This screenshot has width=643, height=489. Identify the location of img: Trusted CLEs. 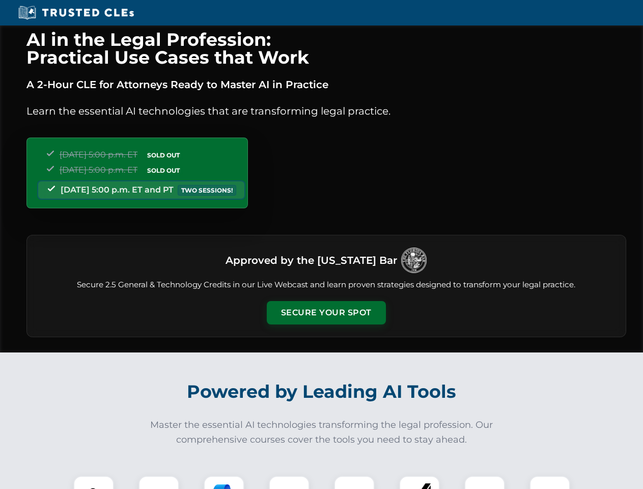
(76, 13).